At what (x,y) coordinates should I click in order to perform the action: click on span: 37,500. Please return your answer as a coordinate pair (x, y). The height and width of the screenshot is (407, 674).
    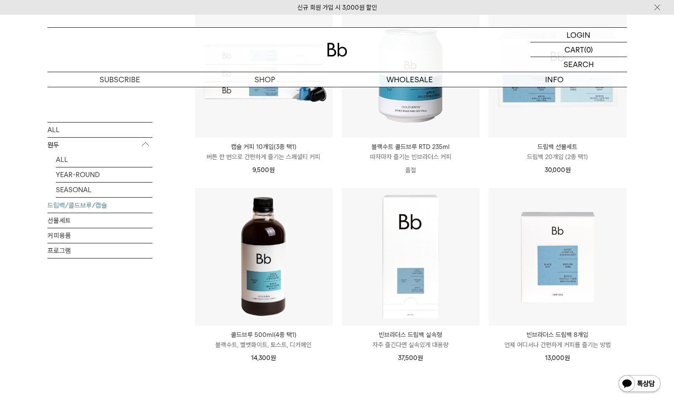
    Looking at the image, I should click on (410, 358).